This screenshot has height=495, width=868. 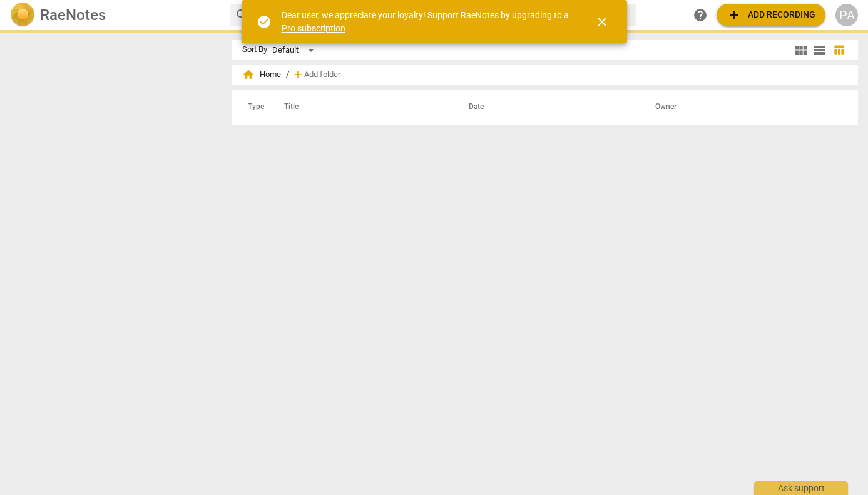 What do you see at coordinates (361, 107) in the screenshot?
I see `th: Title` at bounding box center [361, 107].